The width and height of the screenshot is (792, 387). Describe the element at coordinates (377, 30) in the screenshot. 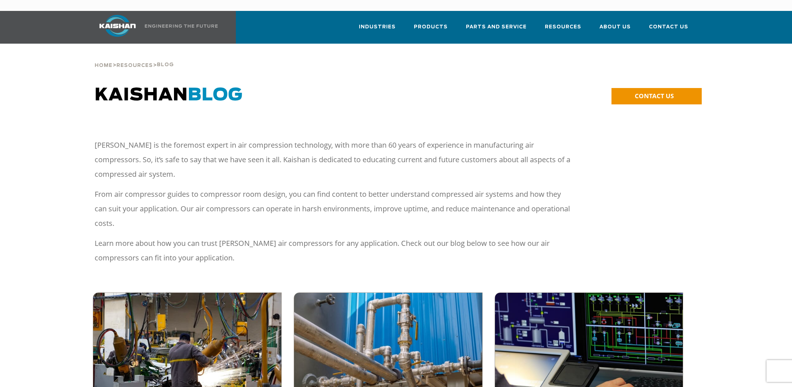

I see `a: Industries` at that location.